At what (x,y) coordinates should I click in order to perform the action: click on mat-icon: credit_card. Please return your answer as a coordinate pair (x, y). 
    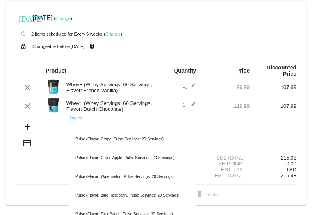
    Looking at the image, I should click on (27, 144).